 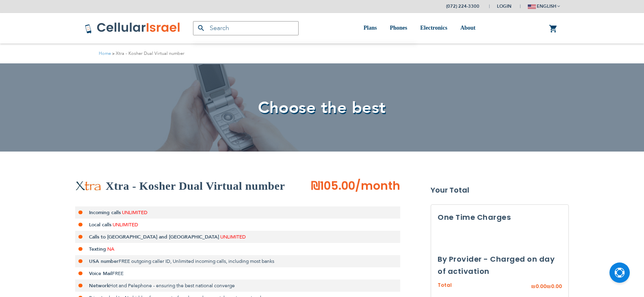 What do you see at coordinates (99, 286) in the screenshot?
I see `strong: Network` at bounding box center [99, 286].